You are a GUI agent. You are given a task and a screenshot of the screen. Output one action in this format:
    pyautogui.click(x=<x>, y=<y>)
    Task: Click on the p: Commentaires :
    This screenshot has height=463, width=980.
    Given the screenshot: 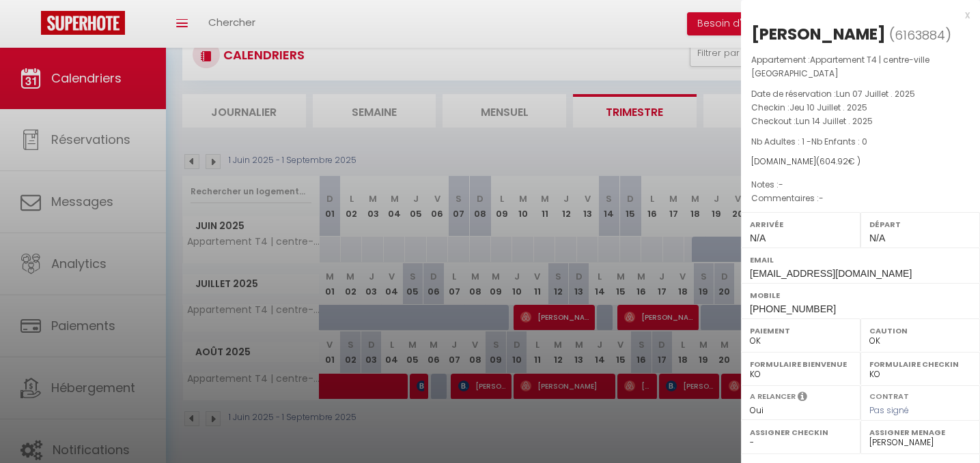 What is the action you would take?
    pyautogui.click(x=860, y=199)
    